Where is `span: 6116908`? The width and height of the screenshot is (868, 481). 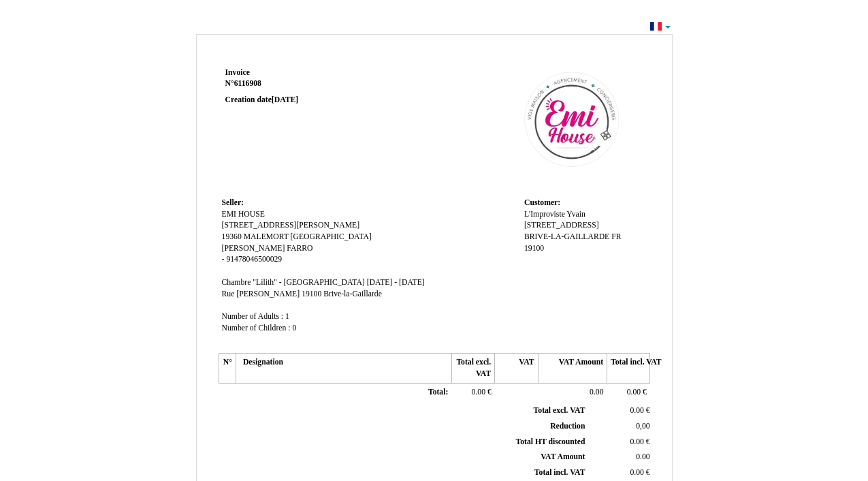 span: 6116908 is located at coordinates (248, 83).